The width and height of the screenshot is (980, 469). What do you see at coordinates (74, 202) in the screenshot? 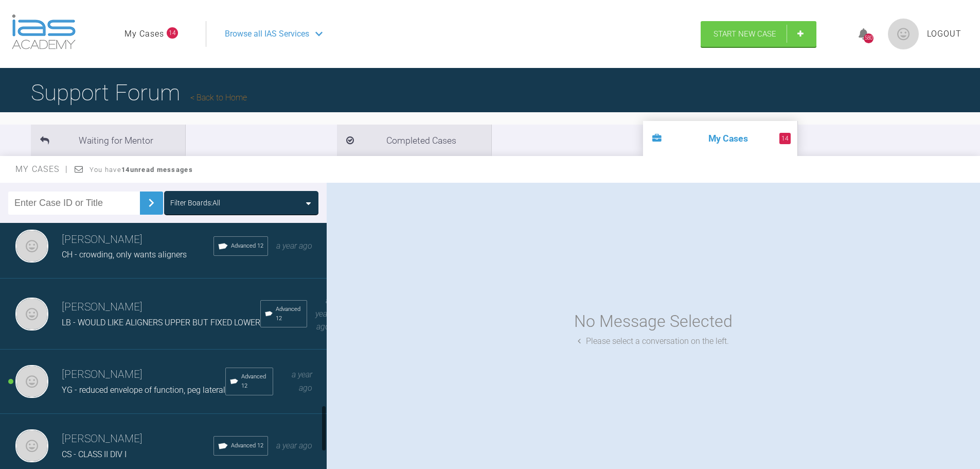
I see `input: Enter Case ID or Title` at bounding box center [74, 202].